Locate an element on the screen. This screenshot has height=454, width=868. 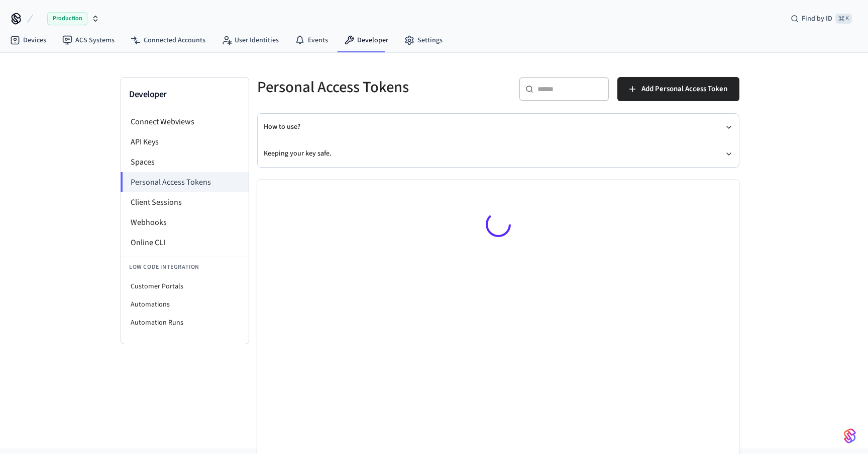
a: Connected Accounts is located at coordinates (168, 40).